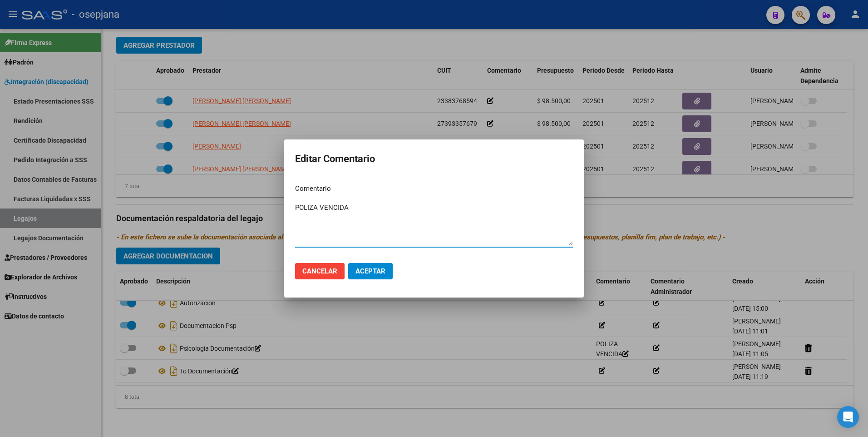 The image size is (868, 437). Describe the element at coordinates (371, 271) in the screenshot. I see `span: Aceptar` at that location.